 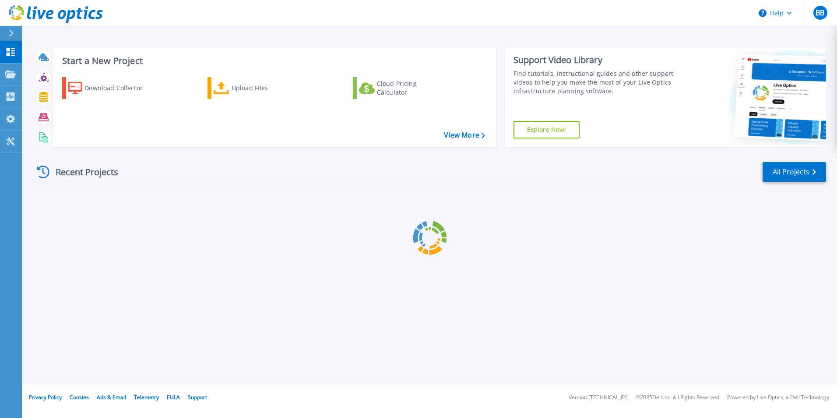 I want to click on div: Find tutorials, instructional guides and other support videos to help you make the most of your L..., so click(x=595, y=82).